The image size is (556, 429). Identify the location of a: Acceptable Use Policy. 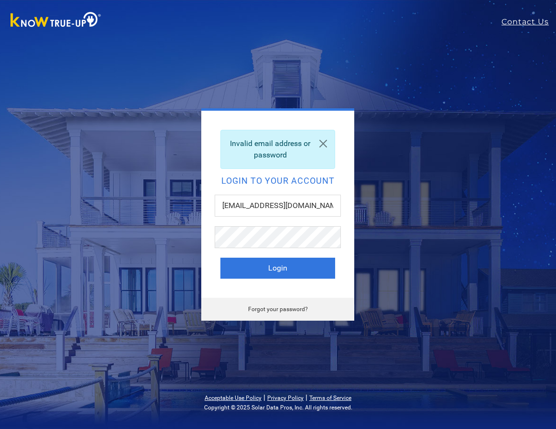
(233, 398).